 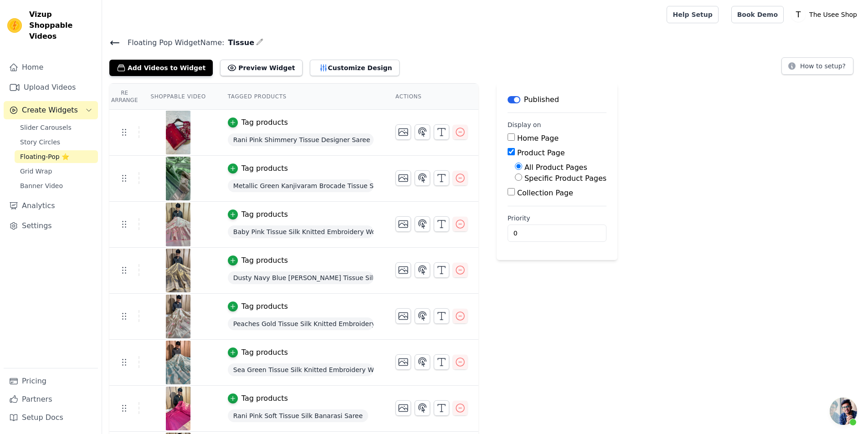 What do you see at coordinates (826, 14) in the screenshot?
I see `button: T The Usee Shop` at bounding box center [826, 14].